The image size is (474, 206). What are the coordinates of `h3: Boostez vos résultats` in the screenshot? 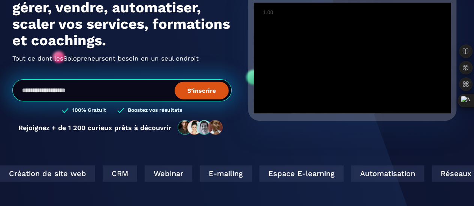 It's located at (155, 110).